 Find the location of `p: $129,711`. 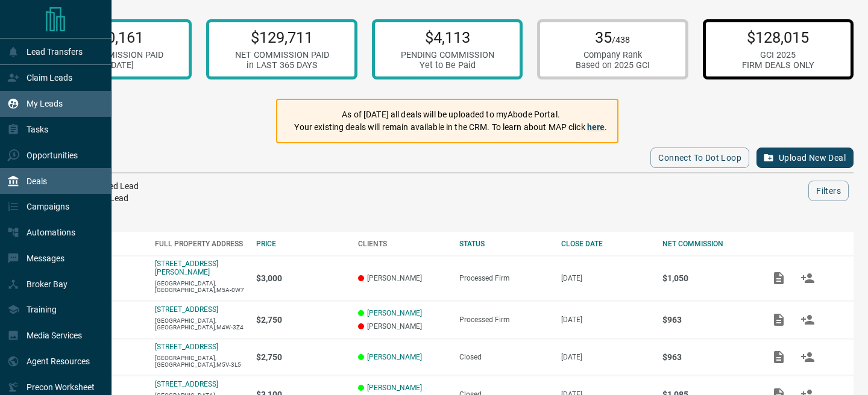

p: $129,711 is located at coordinates (282, 37).